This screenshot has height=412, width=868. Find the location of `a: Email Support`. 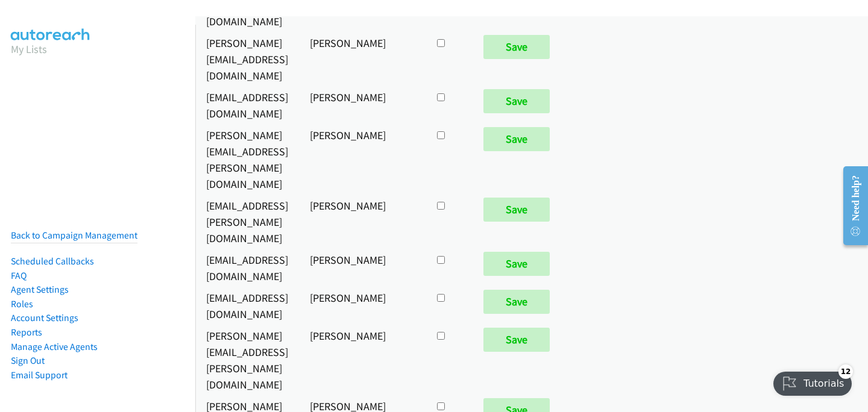

a: Email Support is located at coordinates (39, 375).